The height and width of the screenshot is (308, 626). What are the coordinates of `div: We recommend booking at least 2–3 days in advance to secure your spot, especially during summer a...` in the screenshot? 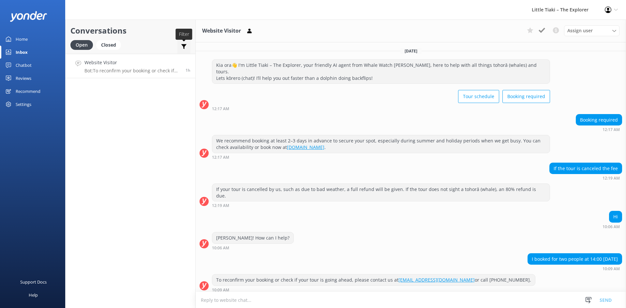 It's located at (381, 144).